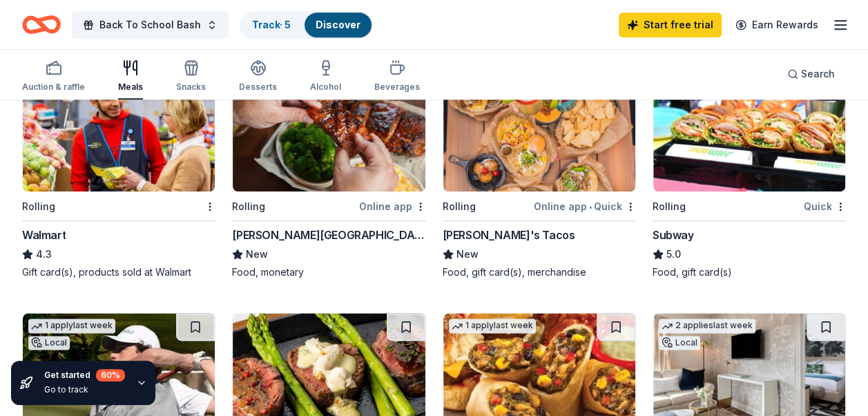 This screenshot has width=868, height=416. I want to click on a: Track· 5, so click(271, 24).